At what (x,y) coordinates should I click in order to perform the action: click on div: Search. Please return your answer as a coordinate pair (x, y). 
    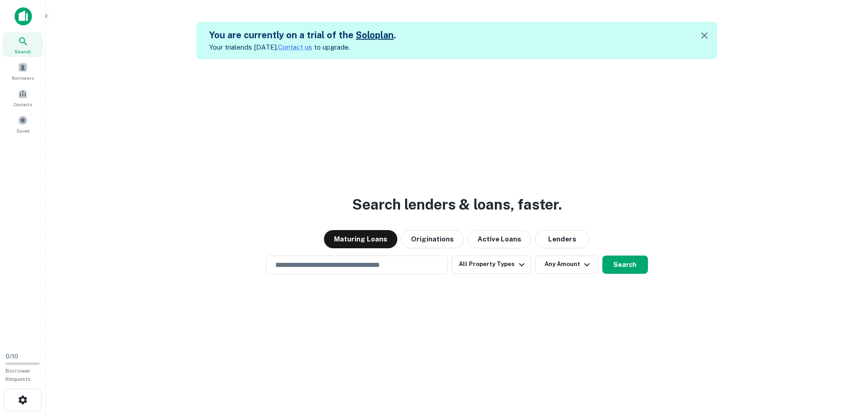
    Looking at the image, I should click on (22, 44).